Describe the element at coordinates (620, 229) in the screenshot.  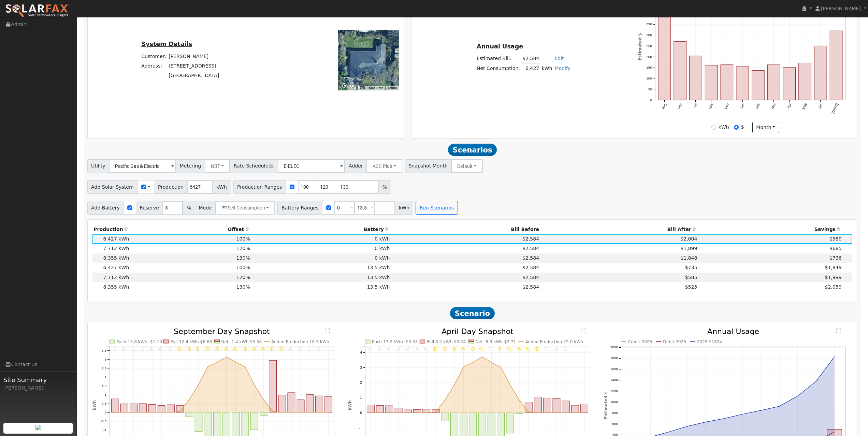
I see `th: Bill After` at that location.